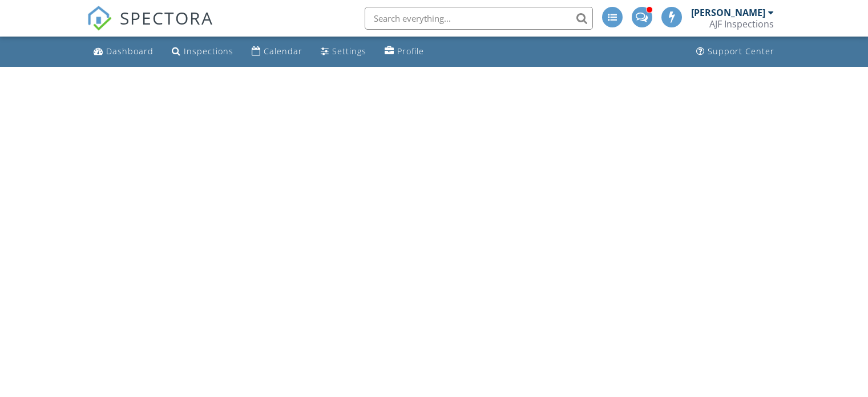 This screenshot has height=397, width=868. I want to click on div: Support Center, so click(741, 51).